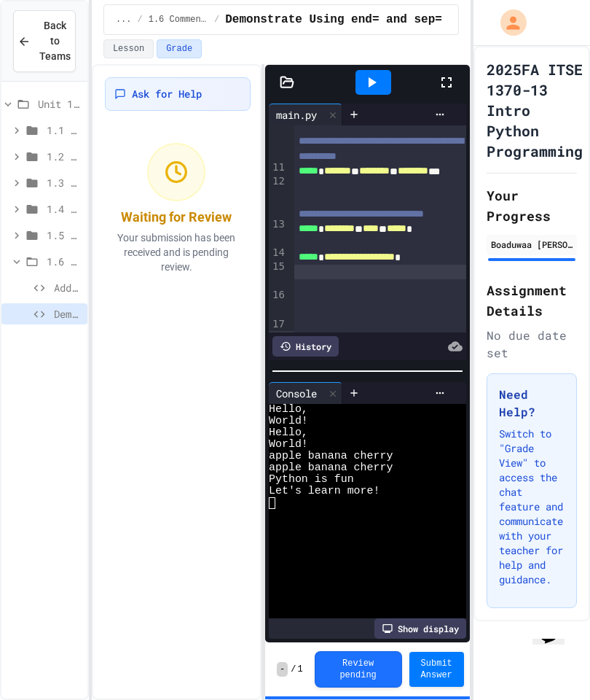 The image size is (590, 700). Describe the element at coordinates (176, 218) in the screenshot. I see `div: Waiting for Review` at that location.